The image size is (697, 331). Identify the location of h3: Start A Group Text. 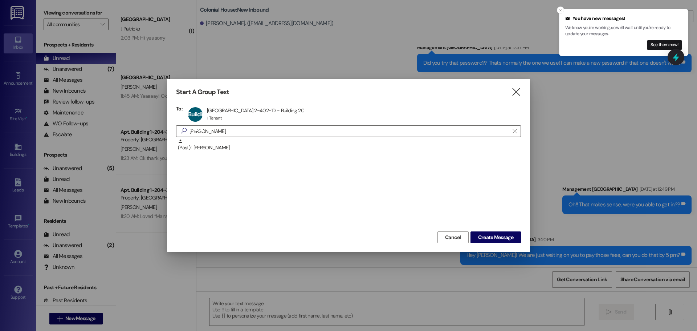
(203, 92).